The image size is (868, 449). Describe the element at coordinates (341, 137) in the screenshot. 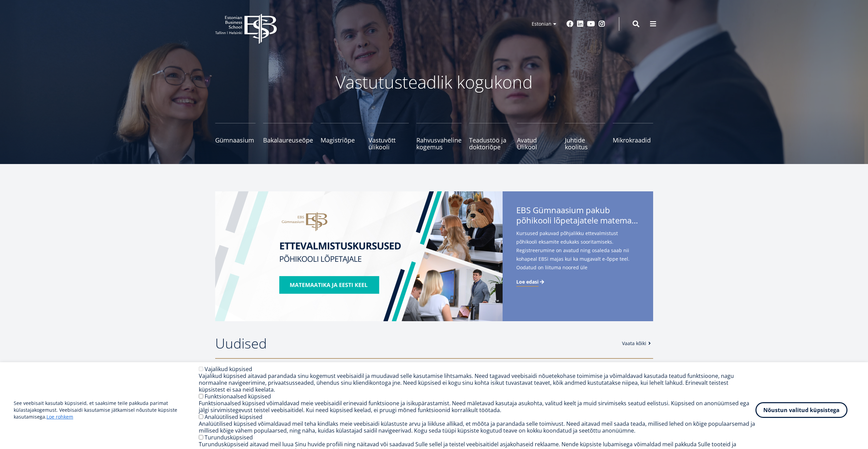

I see `a: Magistriõpe` at that location.